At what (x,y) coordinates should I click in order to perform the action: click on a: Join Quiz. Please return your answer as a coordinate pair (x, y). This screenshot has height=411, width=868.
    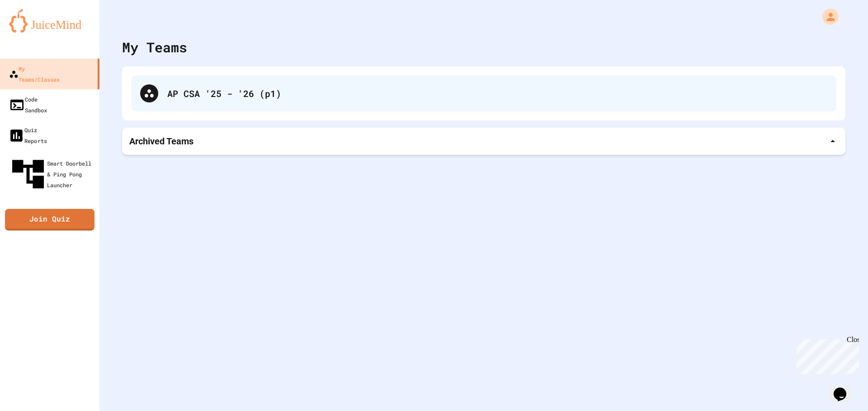
    Looking at the image, I should click on (49, 220).